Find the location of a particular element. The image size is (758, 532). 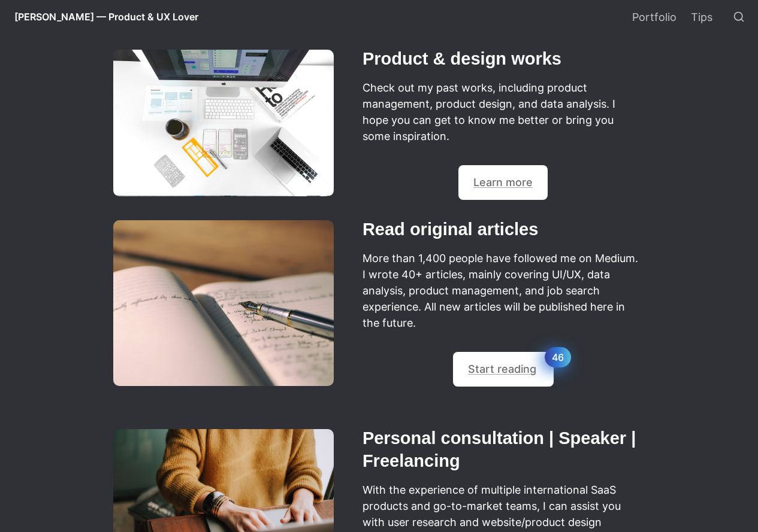

p: Check out my past works, including product management, product design, and data analysis. I hope ... is located at coordinates (503, 112).